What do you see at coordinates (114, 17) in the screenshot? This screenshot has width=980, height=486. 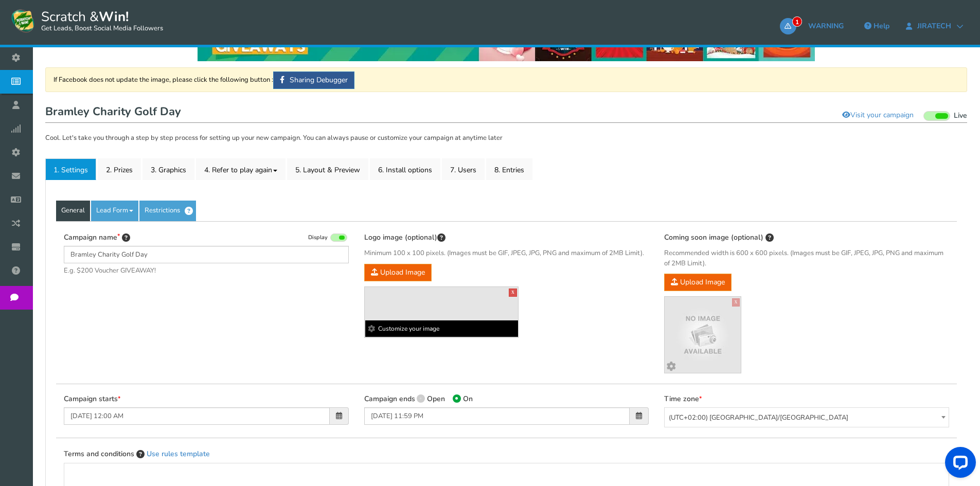 I see `strong: Win!` at bounding box center [114, 17].